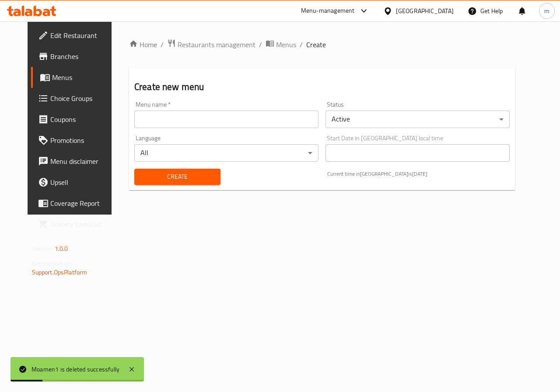  What do you see at coordinates (76, 141) in the screenshot?
I see `a: Promotions` at bounding box center [76, 141].